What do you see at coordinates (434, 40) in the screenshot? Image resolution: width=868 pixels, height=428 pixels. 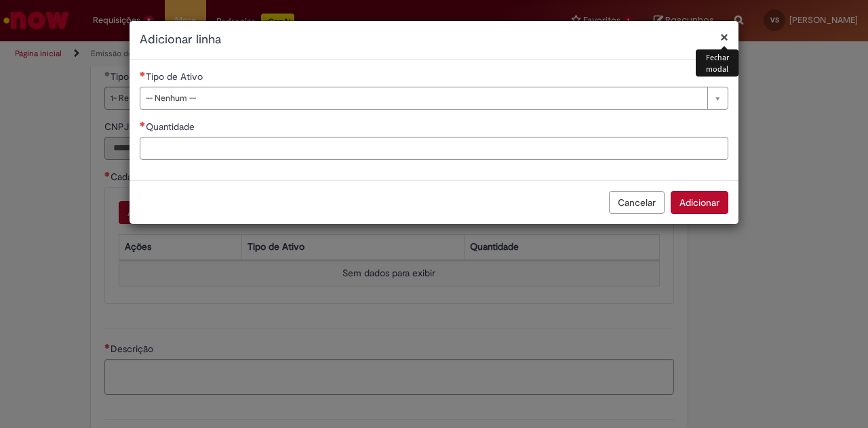 I see `h2: Adicionar linha` at bounding box center [434, 40].